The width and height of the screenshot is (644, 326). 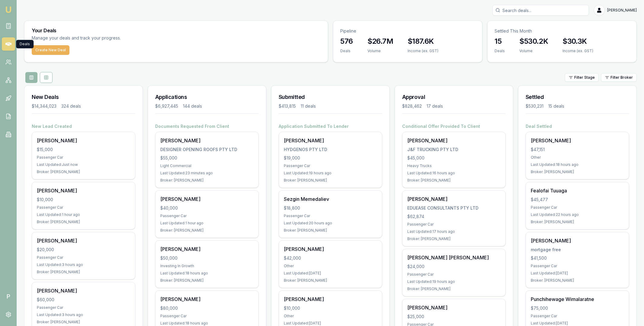 What do you see at coordinates (423, 41) in the screenshot?
I see `h3: $187.6K` at bounding box center [423, 41].